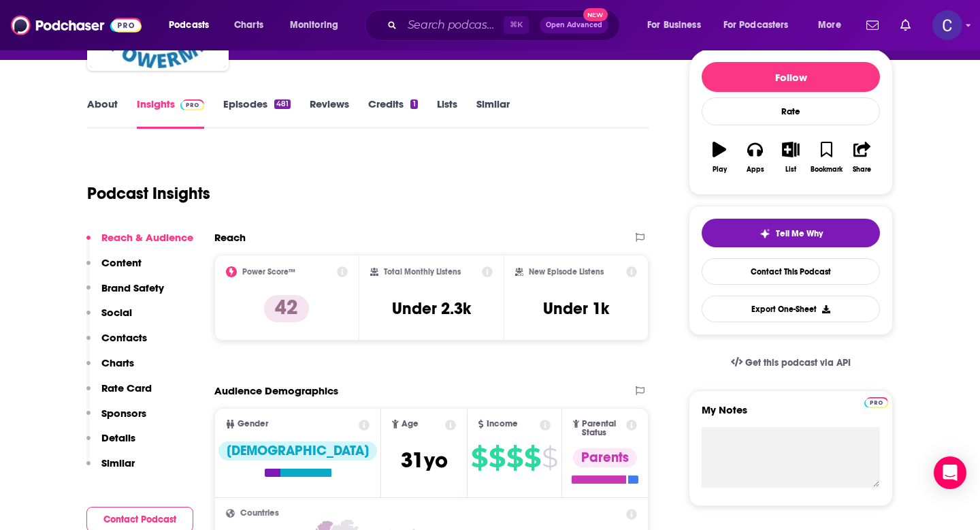 This screenshot has height=530, width=980. Describe the element at coordinates (603, 429) in the screenshot. I see `span: Parental Status` at that location.